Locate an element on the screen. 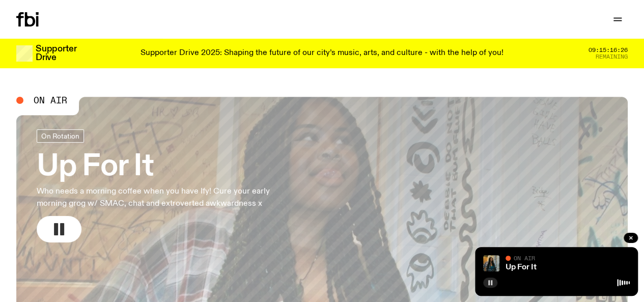 This screenshot has height=302, width=644. span: 09:15:16:26 is located at coordinates (607, 50).